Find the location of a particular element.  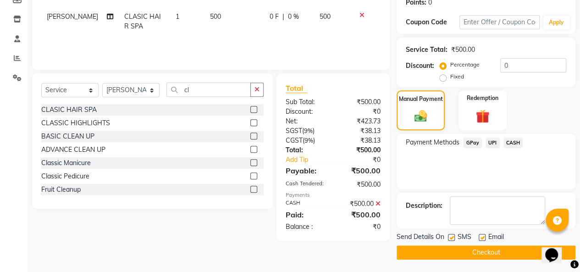

input: Enter Offer / Coupon Code is located at coordinates (499, 22).